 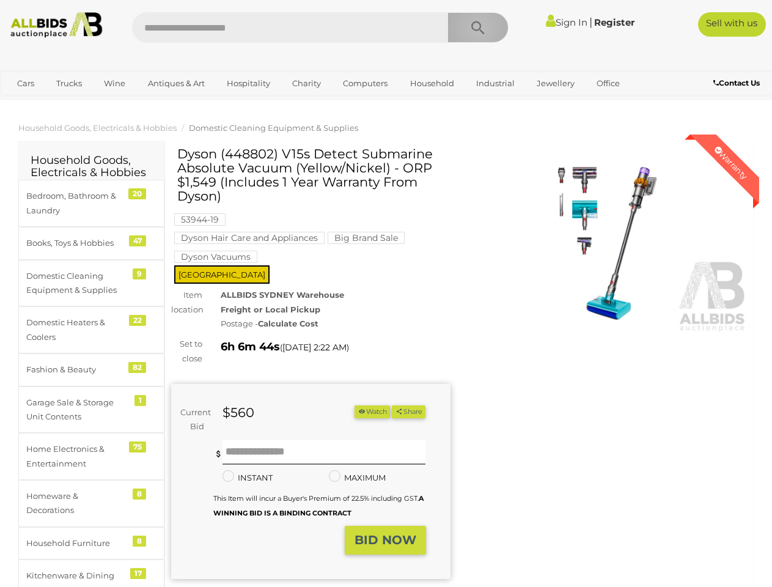 I want to click on a: Sell with us, so click(x=731, y=24).